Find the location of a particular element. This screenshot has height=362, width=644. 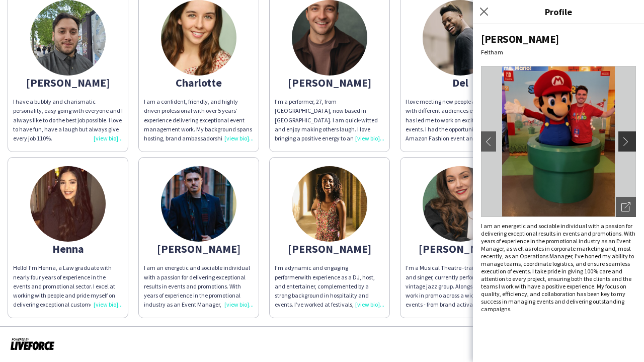

img: Powered by Liveforce is located at coordinates (32, 343).